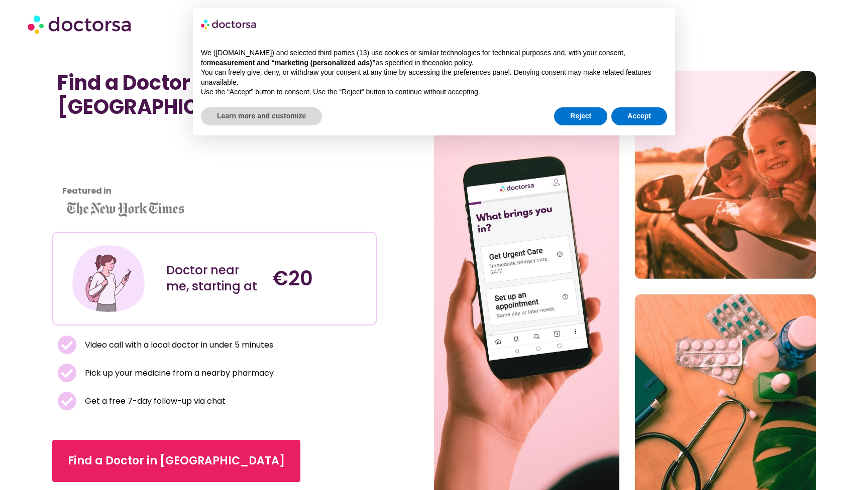  What do you see at coordinates (639, 116) in the screenshot?
I see `button: Accept` at bounding box center [639, 116].